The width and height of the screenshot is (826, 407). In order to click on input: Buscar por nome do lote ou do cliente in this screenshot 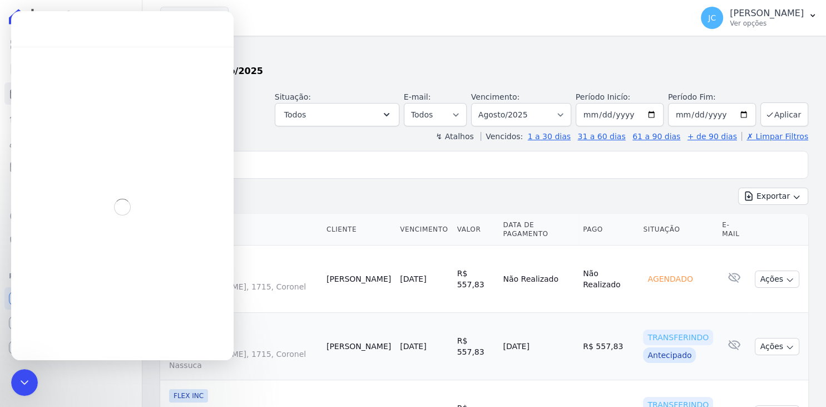, I will do `click(492, 165)`.